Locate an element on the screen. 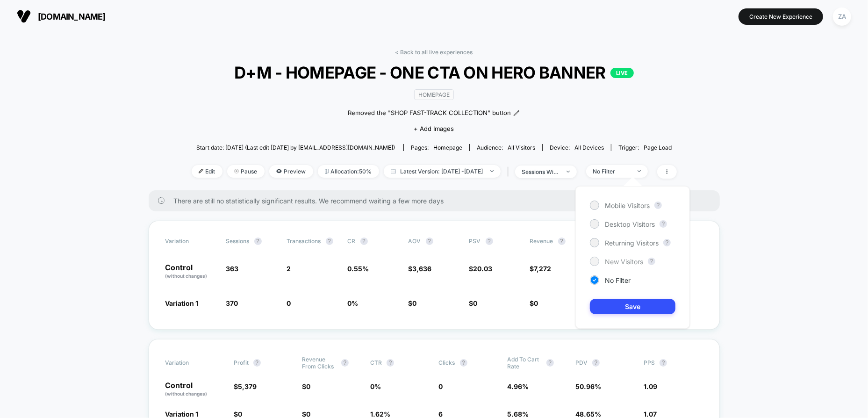 The height and width of the screenshot is (418, 868). button: Save is located at coordinates (632, 306).